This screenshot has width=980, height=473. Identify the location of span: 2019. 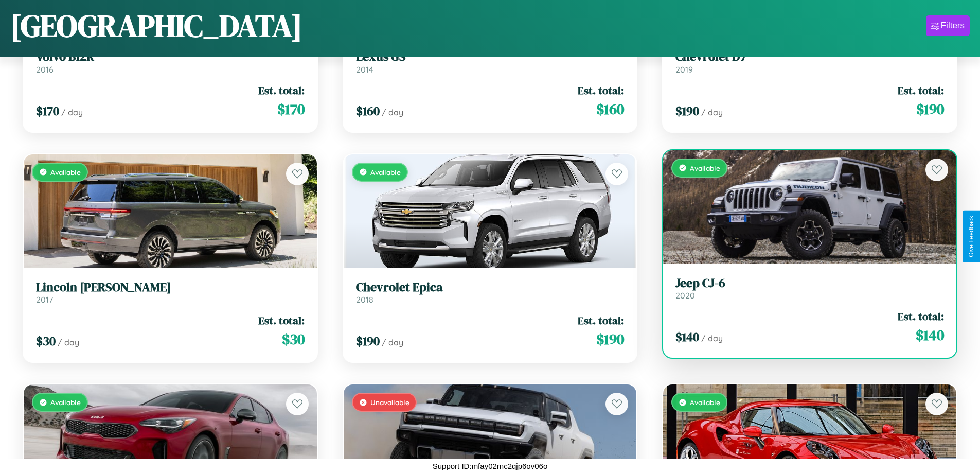
(684, 69).